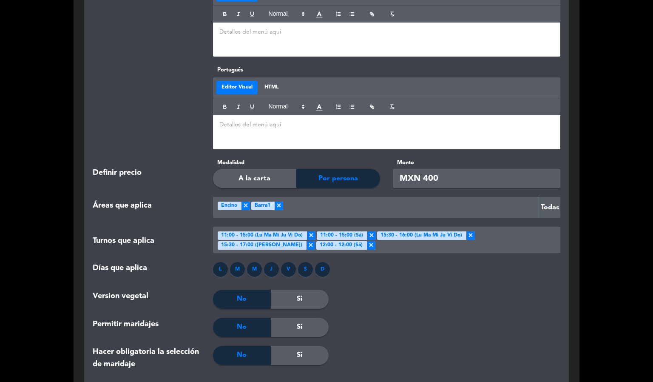  I want to click on span: 15:30 - 16:00 (Lu Ma Mi Ju Vi Do), so click(421, 236).